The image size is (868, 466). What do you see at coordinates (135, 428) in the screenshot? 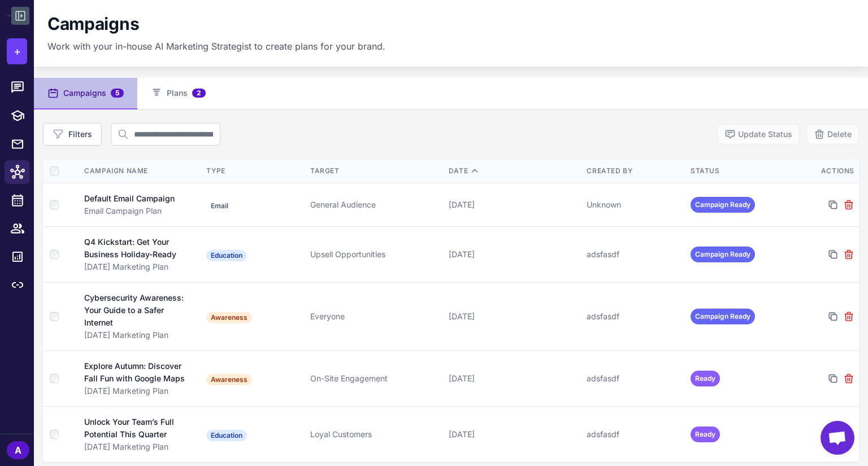
I see `div: Unlock Your Team’s Full Potential This Quarter` at bounding box center [135, 428].